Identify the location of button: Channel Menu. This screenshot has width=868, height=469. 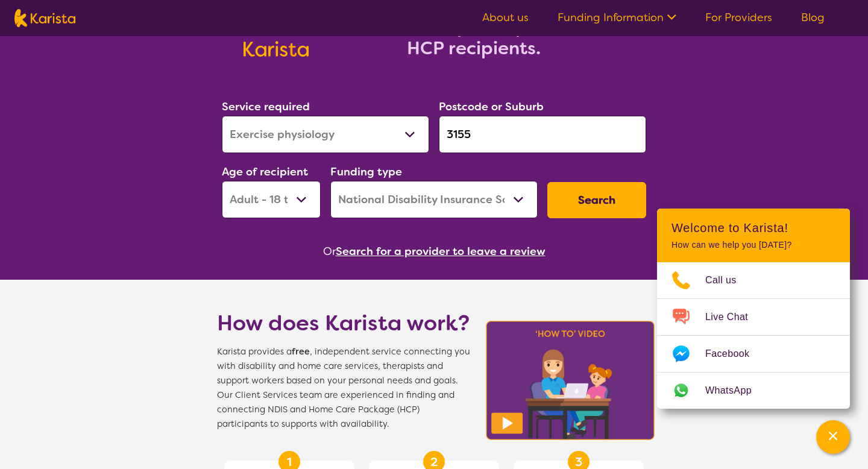
(832, 437).